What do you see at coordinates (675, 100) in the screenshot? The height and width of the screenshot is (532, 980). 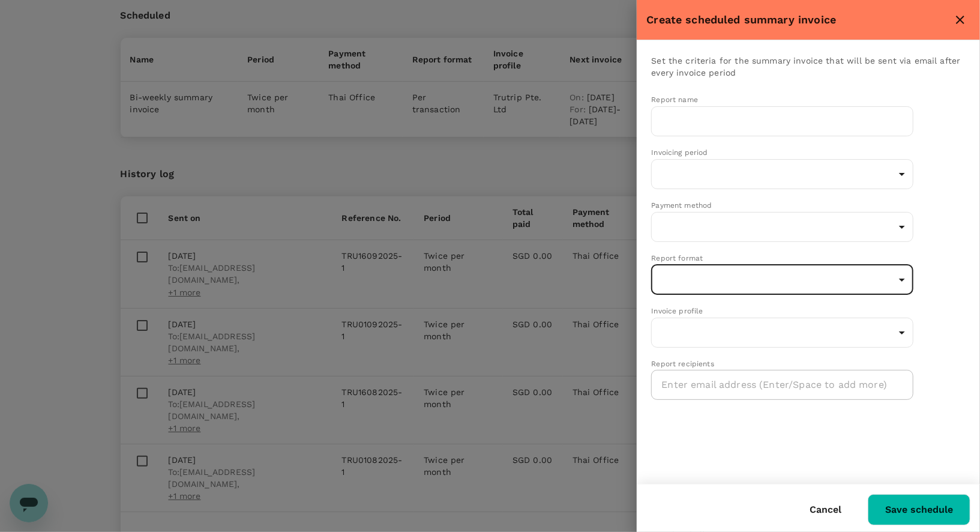 I see `span: Report name` at bounding box center [675, 100].